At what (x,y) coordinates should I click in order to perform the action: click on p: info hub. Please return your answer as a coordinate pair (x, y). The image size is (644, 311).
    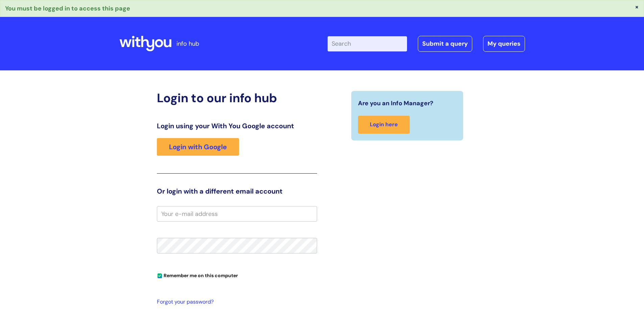
    Looking at the image, I should click on (188, 44).